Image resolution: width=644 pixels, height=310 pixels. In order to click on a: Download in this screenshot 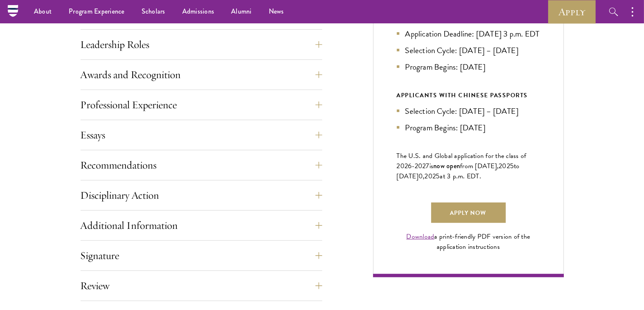, I will do `click(421, 236)`.